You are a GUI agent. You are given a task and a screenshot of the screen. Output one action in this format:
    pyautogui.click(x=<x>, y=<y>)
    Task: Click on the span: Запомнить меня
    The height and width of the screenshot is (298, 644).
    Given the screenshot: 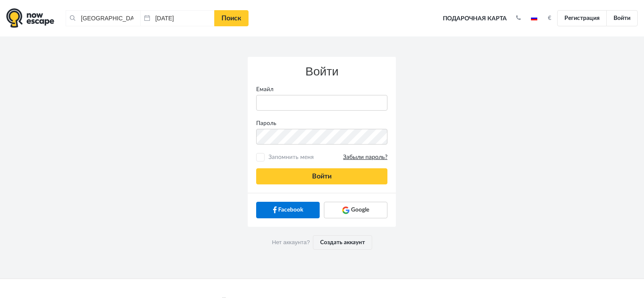 What is the action you would take?
    pyautogui.click(x=327, y=157)
    